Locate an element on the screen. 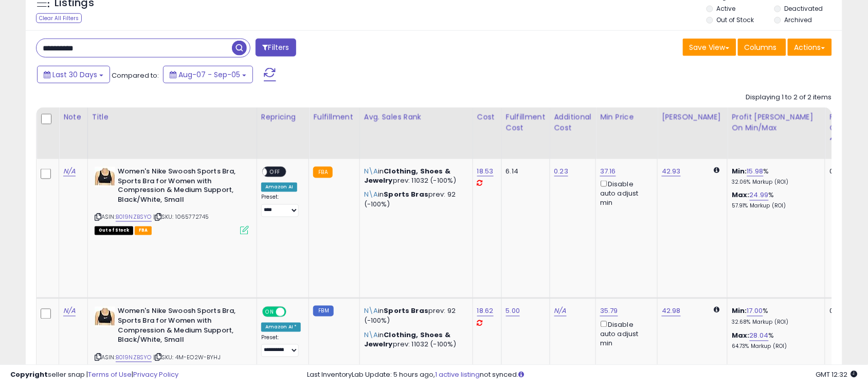 The image size is (868, 385). button: Save View is located at coordinates (709, 47).